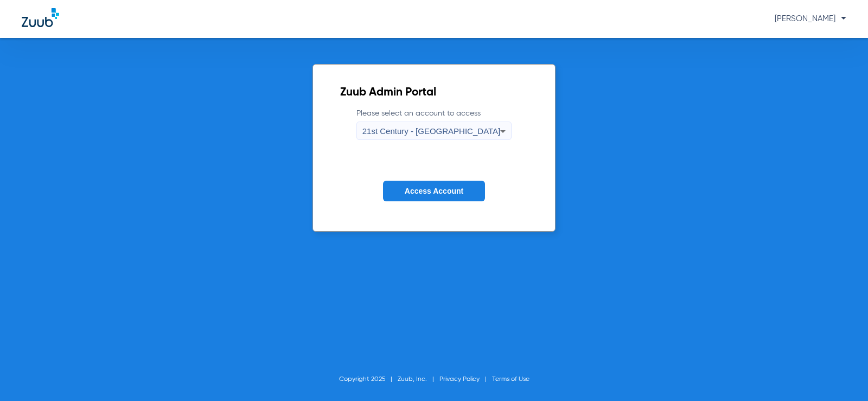  What do you see at coordinates (40, 17) in the screenshot?
I see `img: Zuub Logo` at bounding box center [40, 17].